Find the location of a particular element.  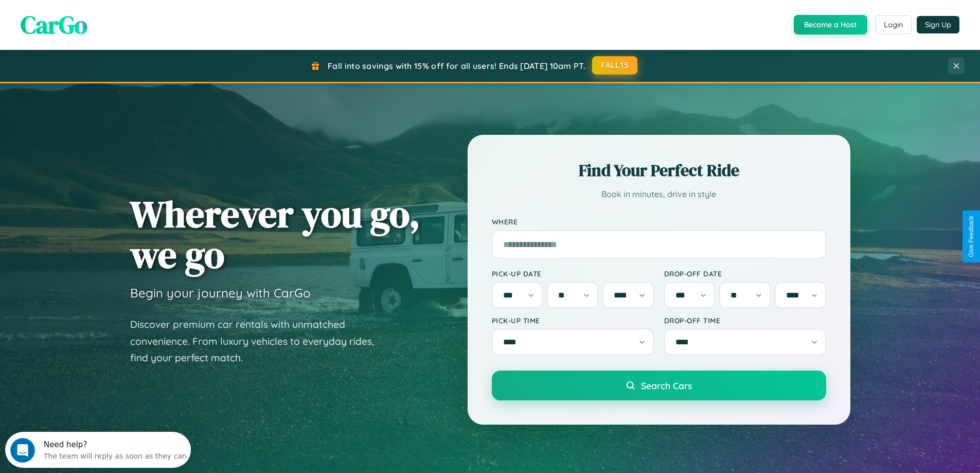

h2: Find Your Perfect Ride is located at coordinates (659, 171).